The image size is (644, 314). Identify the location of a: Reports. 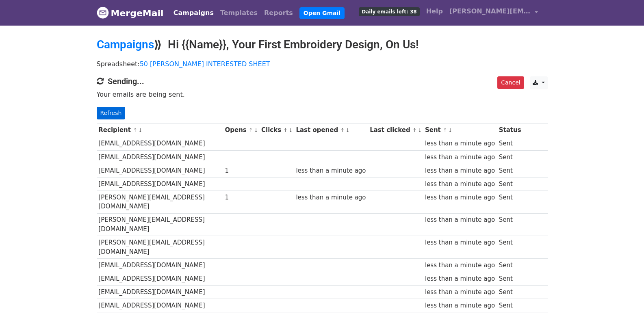
(278, 13).